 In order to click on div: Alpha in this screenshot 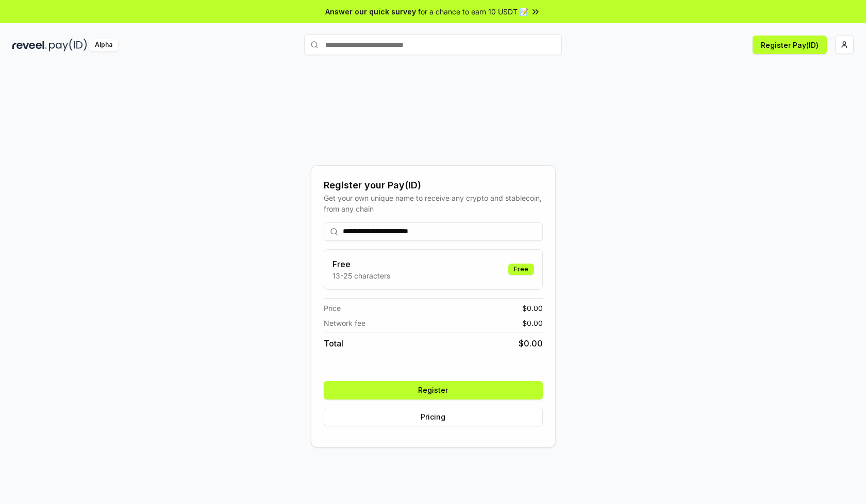, I will do `click(104, 45)`.